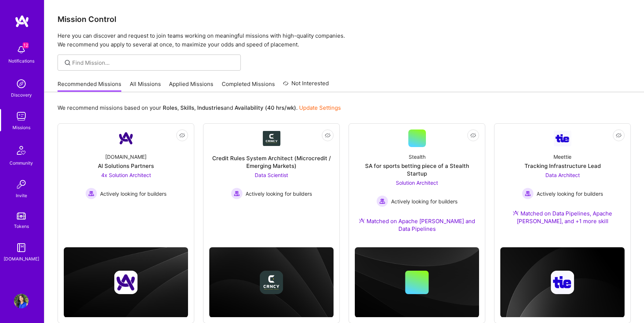 This screenshot has width=644, height=323. What do you see at coordinates (21, 150) in the screenshot?
I see `img: Community` at bounding box center [21, 150].